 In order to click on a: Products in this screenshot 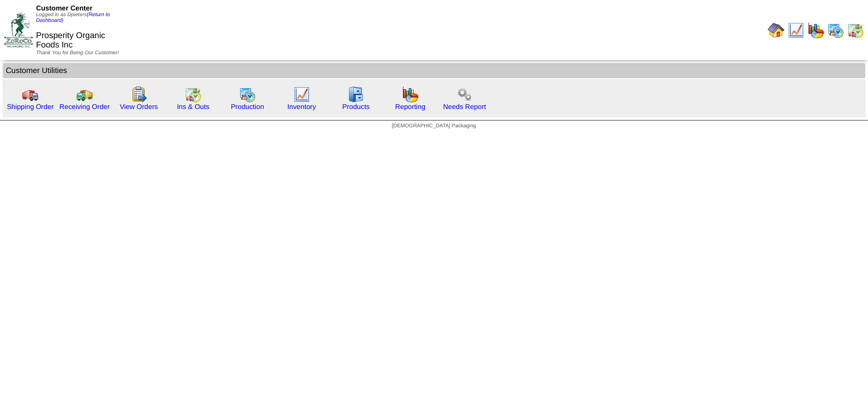, I will do `click(356, 106)`.